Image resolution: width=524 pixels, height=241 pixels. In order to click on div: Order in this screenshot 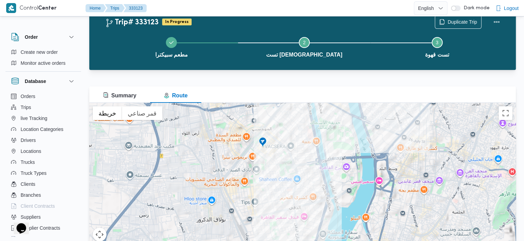, I will do `click(43, 59)`.